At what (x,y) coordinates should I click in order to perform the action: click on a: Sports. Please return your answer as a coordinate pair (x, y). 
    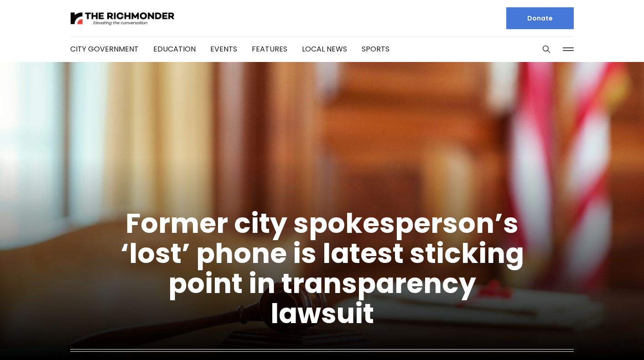
    Looking at the image, I should click on (375, 49).